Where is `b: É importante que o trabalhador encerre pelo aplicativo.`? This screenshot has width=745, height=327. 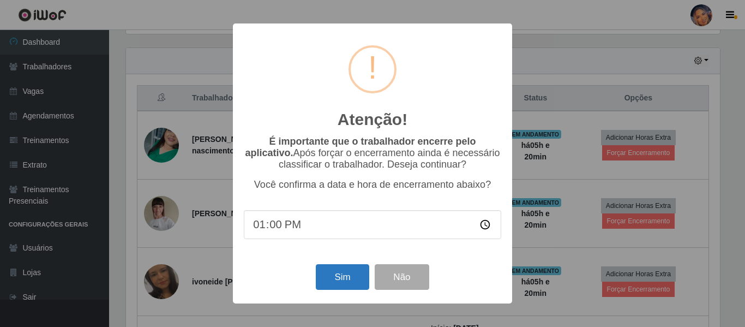
b: É importante que o trabalhador encerre pelo aplicativo. is located at coordinates (360, 147).